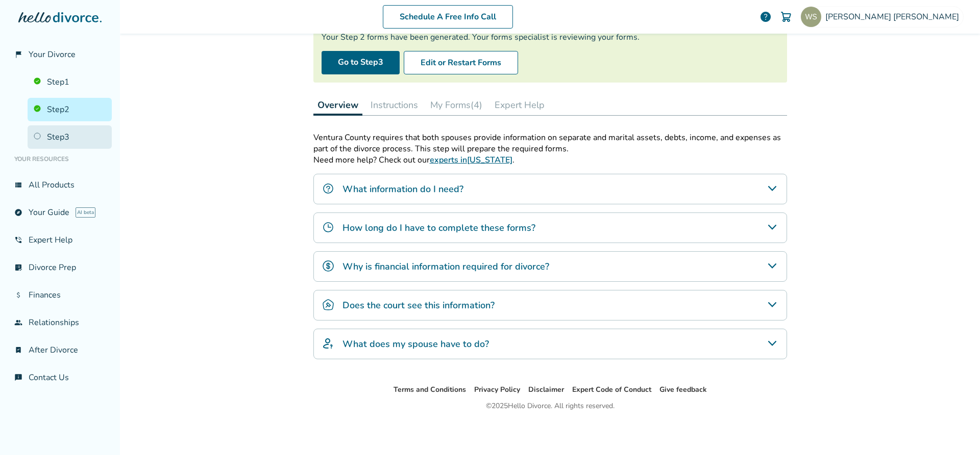  Describe the element at coordinates (445, 266) in the screenshot. I see `h4: Why is financial information required for divorce?` at that location.